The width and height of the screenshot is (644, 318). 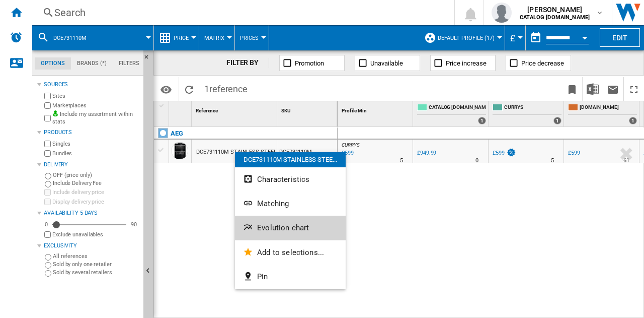 I want to click on span: Add to selections..., so click(x=290, y=252).